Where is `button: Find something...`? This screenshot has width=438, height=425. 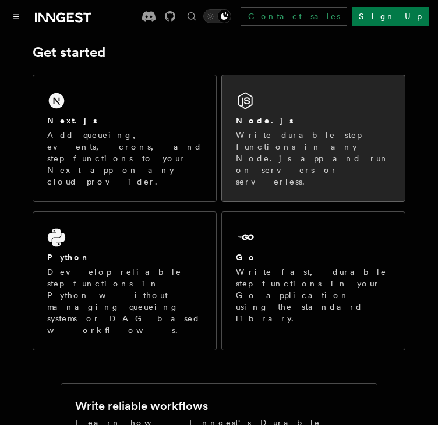
button: Find something... is located at coordinates (192, 16).